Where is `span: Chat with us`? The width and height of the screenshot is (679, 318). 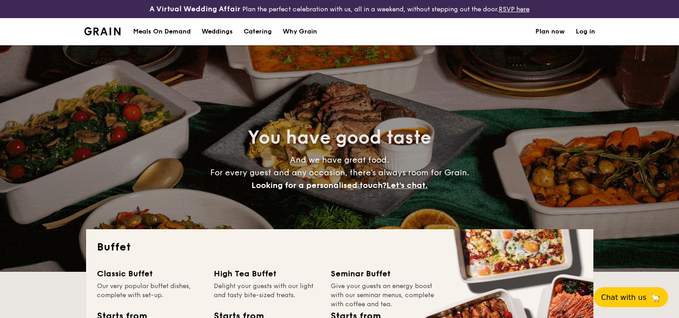
span: Chat with us is located at coordinates (624, 297).